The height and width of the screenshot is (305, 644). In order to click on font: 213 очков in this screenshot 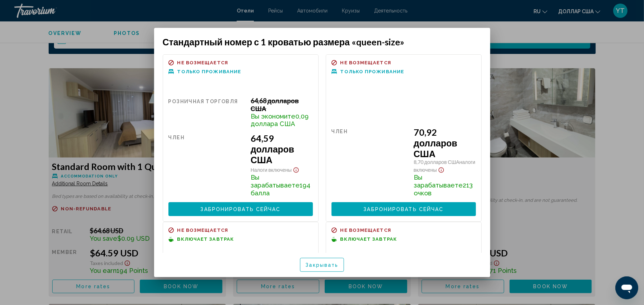, I will do `click(443, 189)`.